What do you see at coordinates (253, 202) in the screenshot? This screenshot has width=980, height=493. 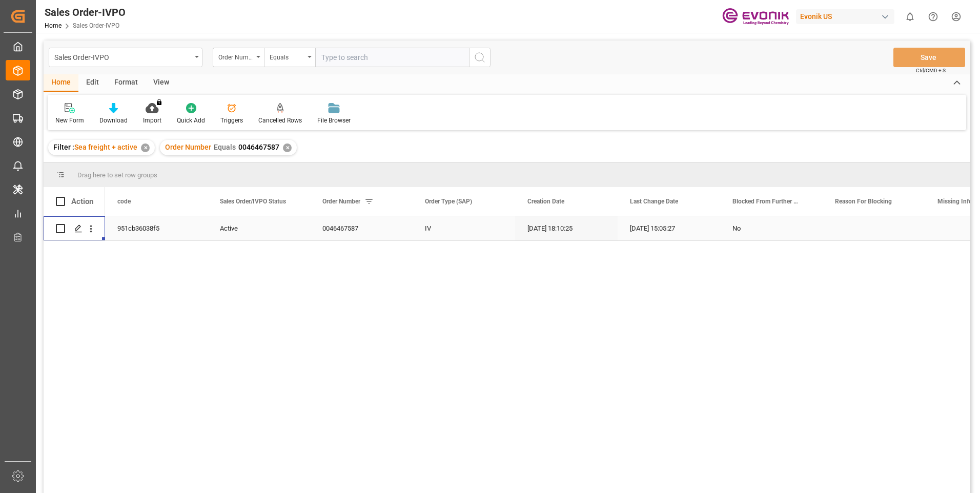 I see `span: Sales Order/IVPO Status` at bounding box center [253, 202].